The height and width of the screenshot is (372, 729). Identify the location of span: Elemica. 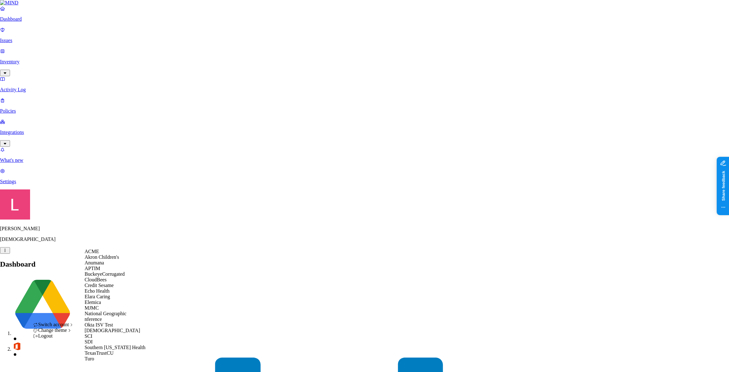
(93, 302).